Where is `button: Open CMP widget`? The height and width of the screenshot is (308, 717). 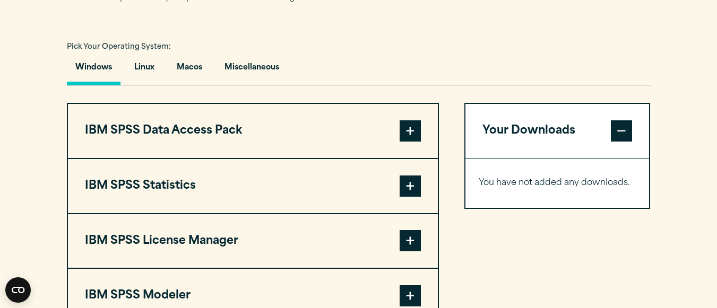
button: Open CMP widget is located at coordinates (18, 290).